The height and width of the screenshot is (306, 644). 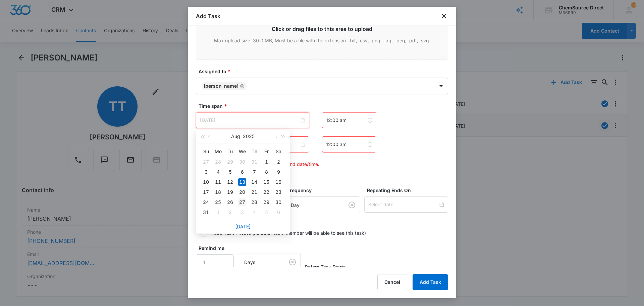 What do you see at coordinates (230, 202) in the screenshot?
I see `td: 2025-08-26` at bounding box center [230, 202].